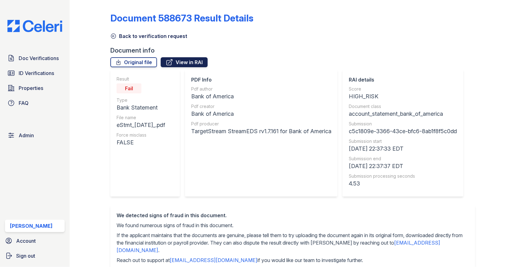 The width and height of the screenshot is (521, 267). What do you see at coordinates (39, 58) in the screenshot?
I see `span: Doc Verifications` at bounding box center [39, 58].